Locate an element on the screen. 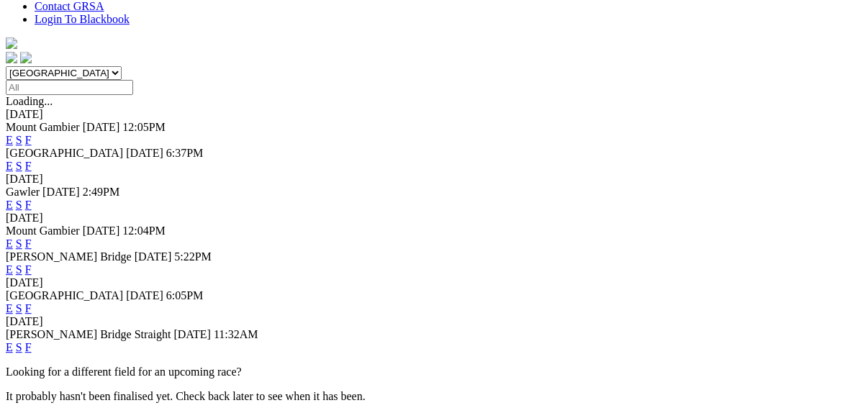 Image resolution: width=868 pixels, height=408 pixels. img: facebook.svg is located at coordinates (12, 58).